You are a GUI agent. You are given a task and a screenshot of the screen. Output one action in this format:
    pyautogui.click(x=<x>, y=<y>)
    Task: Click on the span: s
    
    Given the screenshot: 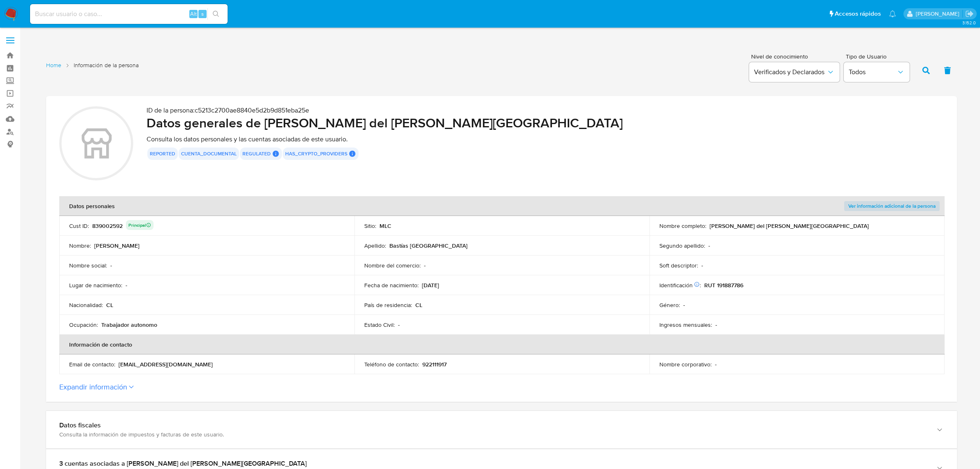 What is the action you would take?
    pyautogui.click(x=202, y=13)
    